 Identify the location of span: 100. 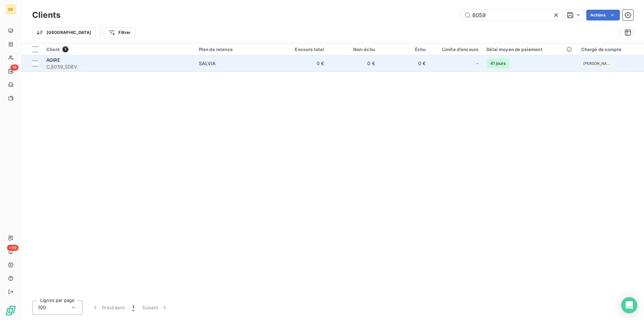
(42, 308).